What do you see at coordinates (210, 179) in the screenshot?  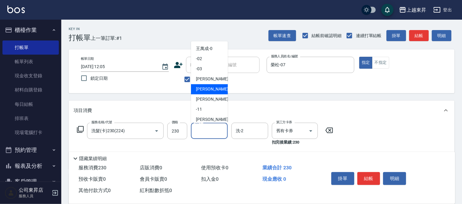 I see `span: 扣入金 0` at bounding box center [210, 179].